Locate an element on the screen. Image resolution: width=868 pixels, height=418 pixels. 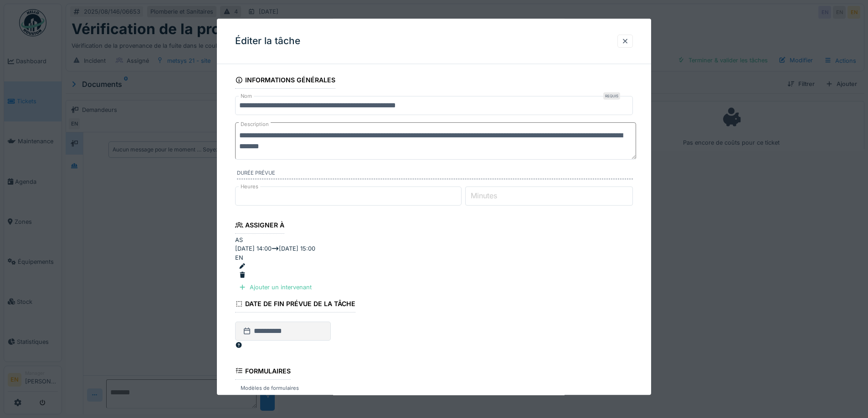
div: Informations générales is located at coordinates (286, 81).